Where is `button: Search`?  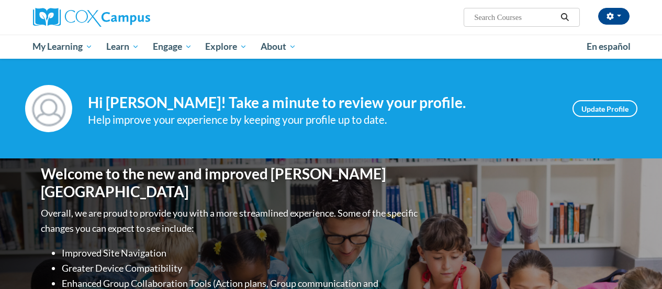 button: Search is located at coordinates (565, 17).